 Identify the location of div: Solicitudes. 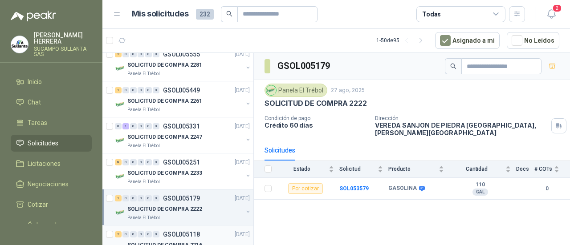
(280, 151).